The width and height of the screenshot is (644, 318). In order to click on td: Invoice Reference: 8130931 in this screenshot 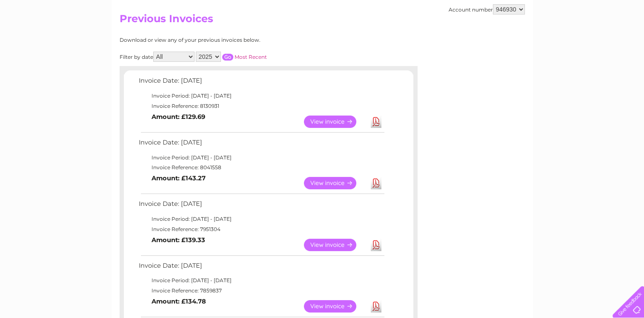, I will do `click(261, 106)`.